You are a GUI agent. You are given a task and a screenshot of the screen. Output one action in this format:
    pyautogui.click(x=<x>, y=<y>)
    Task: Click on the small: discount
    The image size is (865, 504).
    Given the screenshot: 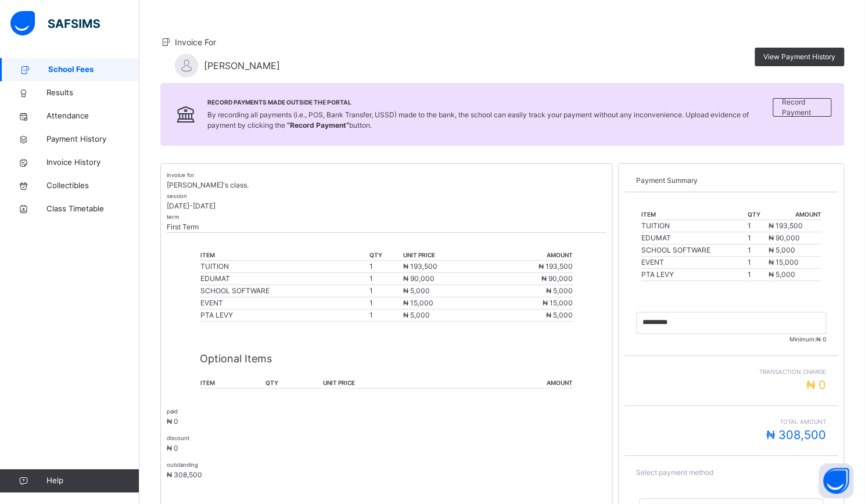 What is the action you would take?
    pyautogui.click(x=178, y=438)
    